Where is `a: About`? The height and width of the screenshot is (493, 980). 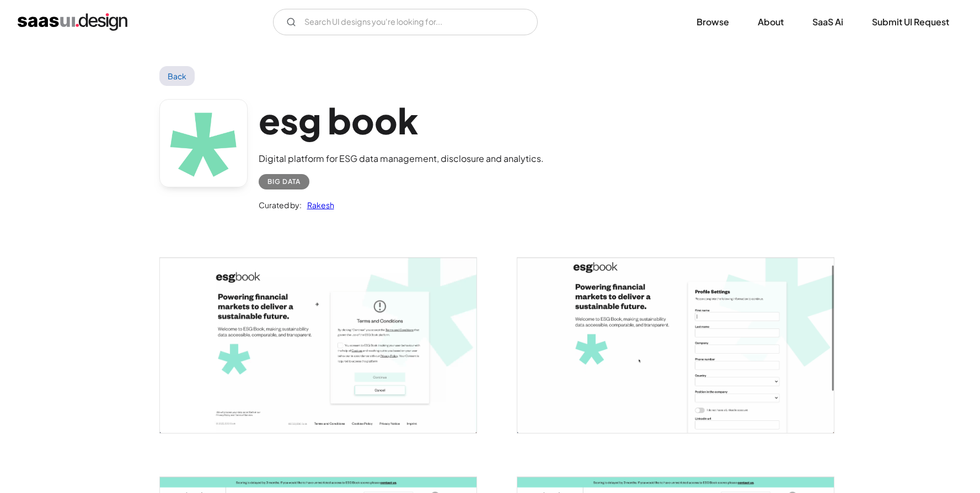 a: About is located at coordinates (770, 22).